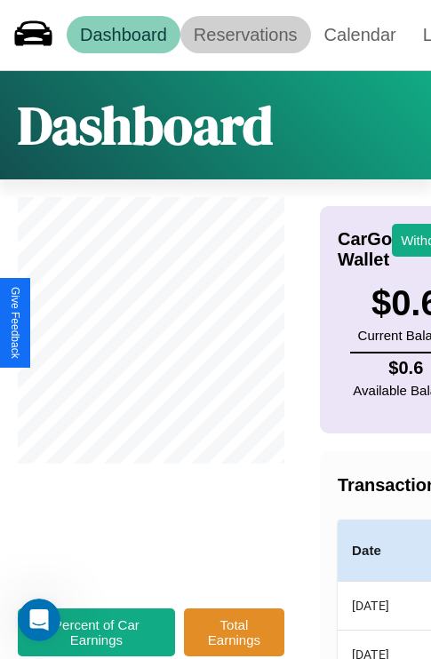  Describe the element at coordinates (234, 633) in the screenshot. I see `button: Total Earnings` at that location.